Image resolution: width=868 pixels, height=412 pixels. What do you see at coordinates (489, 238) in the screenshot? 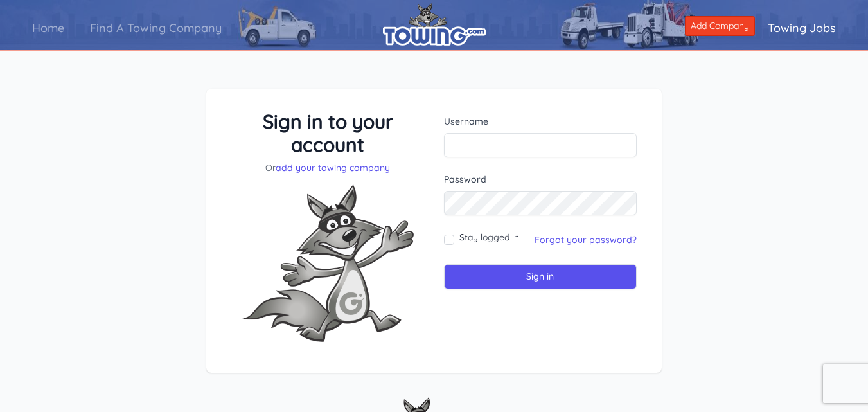
I see `label: Stay logged in` at bounding box center [489, 238].